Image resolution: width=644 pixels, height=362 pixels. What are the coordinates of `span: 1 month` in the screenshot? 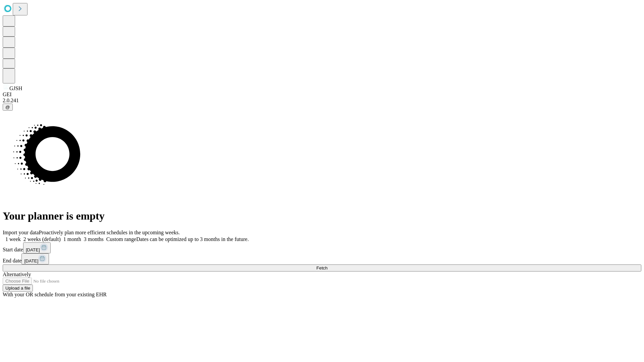 It's located at (72, 239).